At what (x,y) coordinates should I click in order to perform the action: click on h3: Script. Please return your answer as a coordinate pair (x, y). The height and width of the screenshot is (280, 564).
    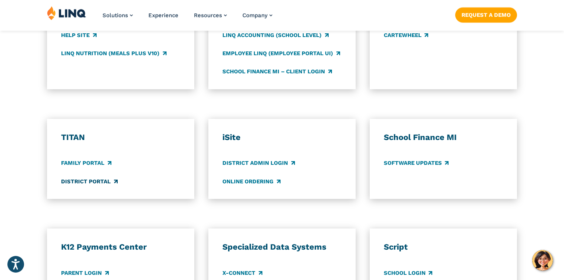
    Looking at the image, I should click on (443, 247).